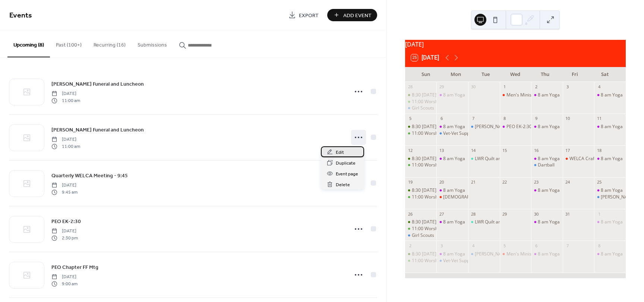 Image resolution: width=644 pixels, height=302 pixels. Describe the element at coordinates (66, 100) in the screenshot. I see `span: 11:00 am` at that location.